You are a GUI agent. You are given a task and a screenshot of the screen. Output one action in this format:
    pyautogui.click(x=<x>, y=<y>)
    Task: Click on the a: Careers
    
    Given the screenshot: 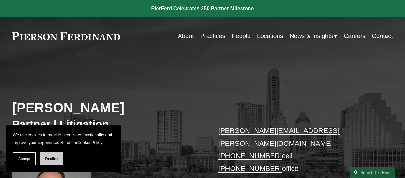 What is the action you would take?
    pyautogui.click(x=355, y=36)
    